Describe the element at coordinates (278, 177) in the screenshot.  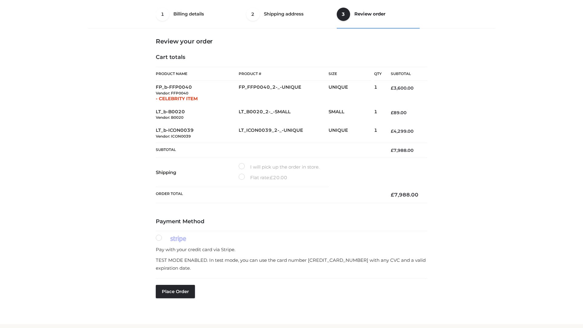
I see `bdi: 20.00` at that location.